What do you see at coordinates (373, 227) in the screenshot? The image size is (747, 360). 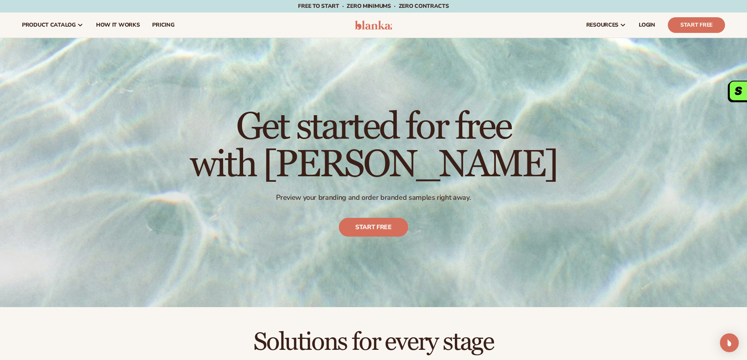 I see `a: Start free` at bounding box center [373, 227].